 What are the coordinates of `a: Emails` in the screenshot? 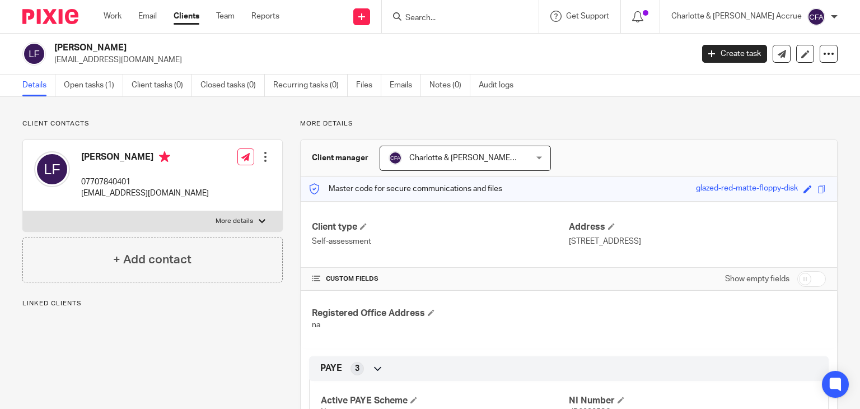 It's located at (406, 85).